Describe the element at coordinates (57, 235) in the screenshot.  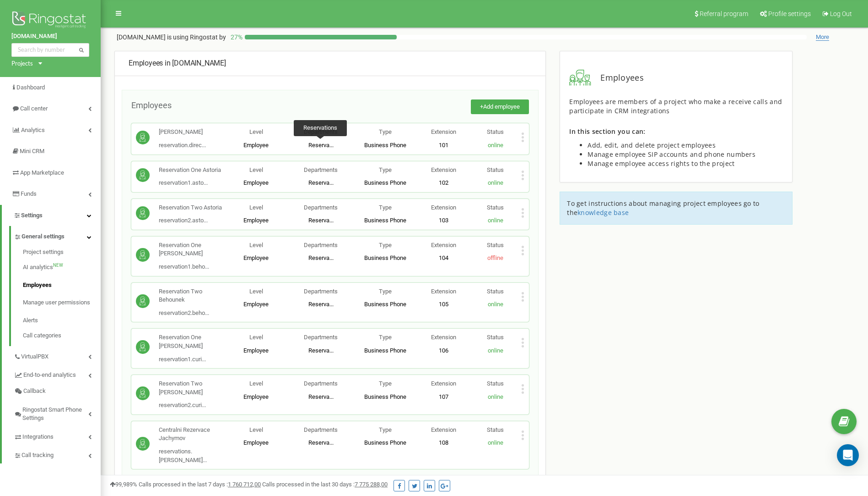
I see `a: General settings` at that location.